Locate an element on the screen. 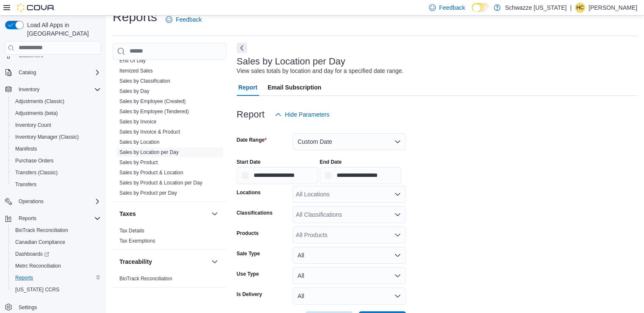 This screenshot has height=313, width=644. a: Adjustments (beta) is located at coordinates (37, 113).